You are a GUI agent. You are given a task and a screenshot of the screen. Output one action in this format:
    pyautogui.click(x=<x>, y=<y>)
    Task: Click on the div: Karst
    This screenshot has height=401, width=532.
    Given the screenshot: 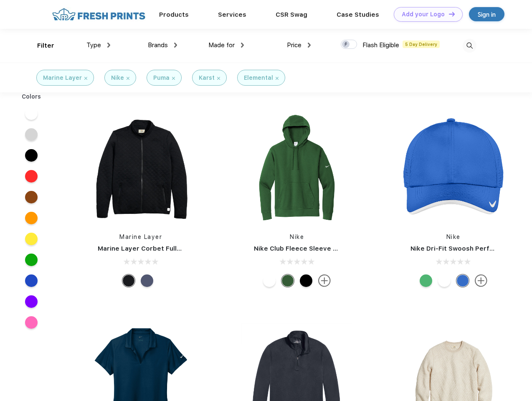 What is the action you would take?
    pyautogui.click(x=207, y=78)
    